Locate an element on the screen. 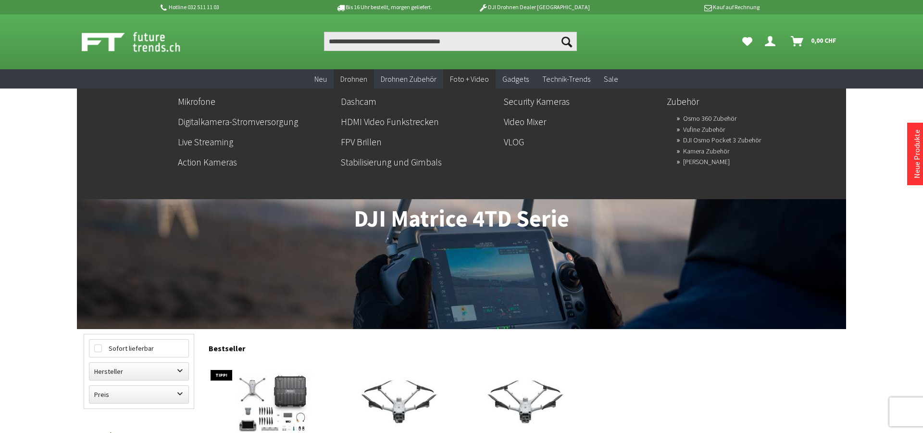  p: Hotline 032 511 11 03 is located at coordinates (234, 7).